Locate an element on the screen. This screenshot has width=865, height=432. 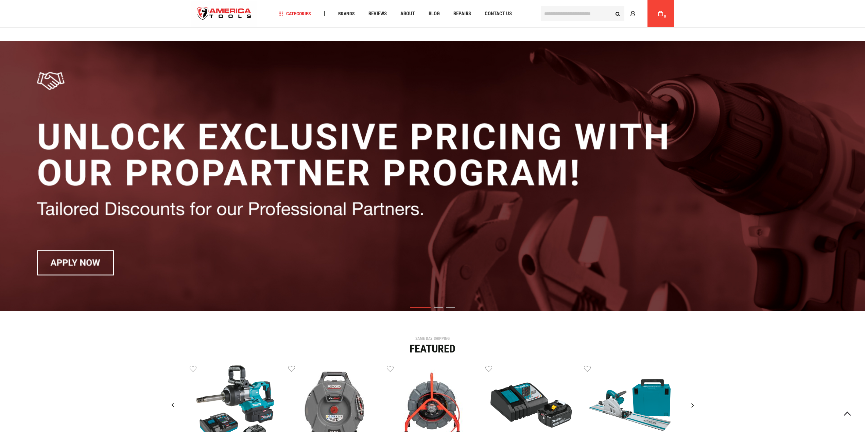
span: Categories is located at coordinates (295, 14).